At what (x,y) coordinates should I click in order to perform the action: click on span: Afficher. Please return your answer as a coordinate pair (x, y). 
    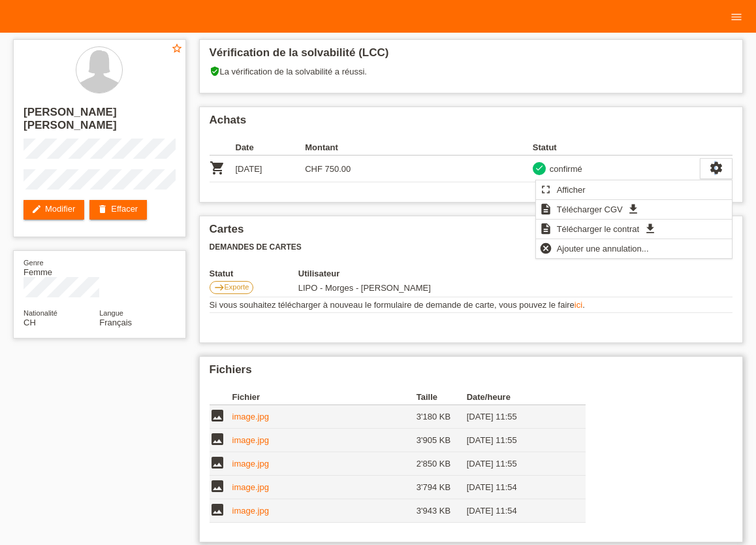
    Looking at the image, I should click on (571, 190).